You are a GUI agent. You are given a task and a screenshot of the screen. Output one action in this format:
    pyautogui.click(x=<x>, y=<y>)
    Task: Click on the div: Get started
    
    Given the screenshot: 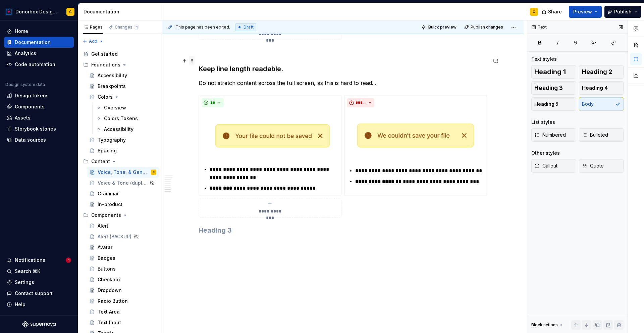 What is the action you would take?
    pyautogui.click(x=104, y=54)
    